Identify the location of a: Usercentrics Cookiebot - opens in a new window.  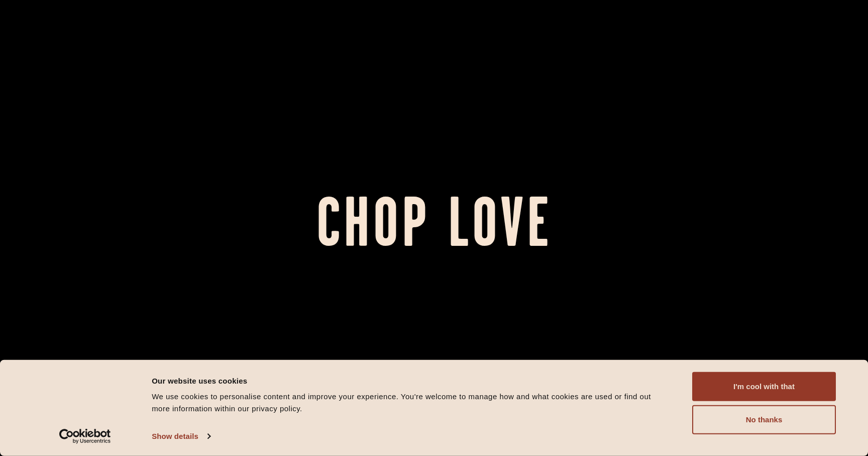
(85, 436).